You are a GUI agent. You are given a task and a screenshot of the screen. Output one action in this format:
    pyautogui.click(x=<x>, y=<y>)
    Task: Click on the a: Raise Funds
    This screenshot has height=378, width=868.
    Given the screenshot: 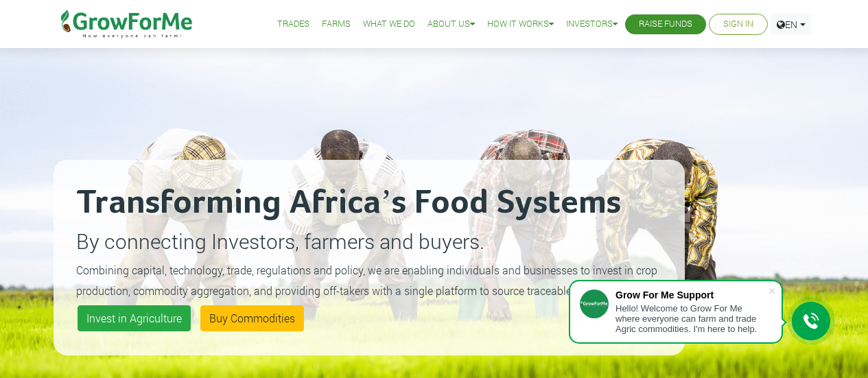 What is the action you would take?
    pyautogui.click(x=666, y=24)
    